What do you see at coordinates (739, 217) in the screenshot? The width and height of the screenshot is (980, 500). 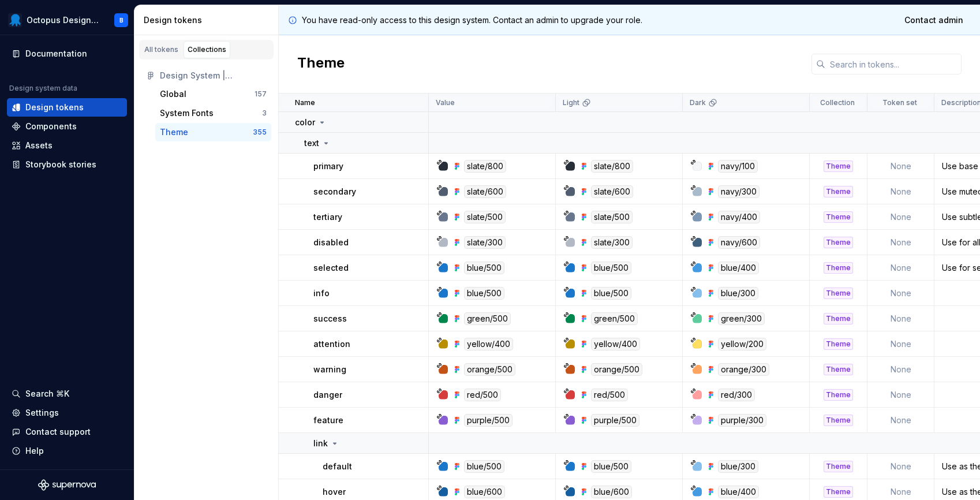 I see `div: navy/400` at bounding box center [739, 217].